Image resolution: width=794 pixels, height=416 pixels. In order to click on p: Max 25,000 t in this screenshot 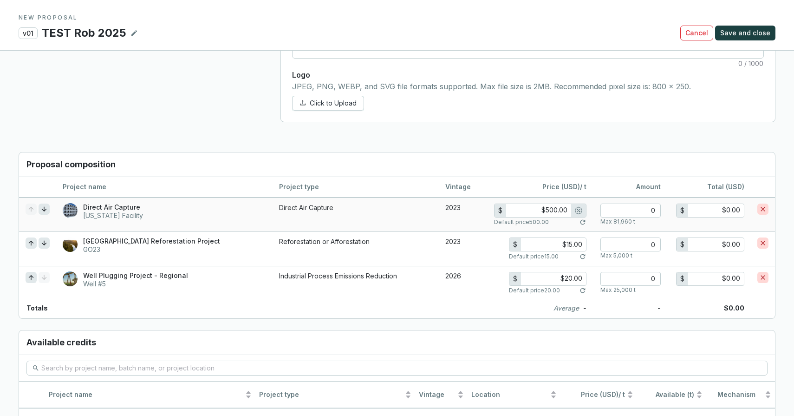, I will do `click(618, 290)`.